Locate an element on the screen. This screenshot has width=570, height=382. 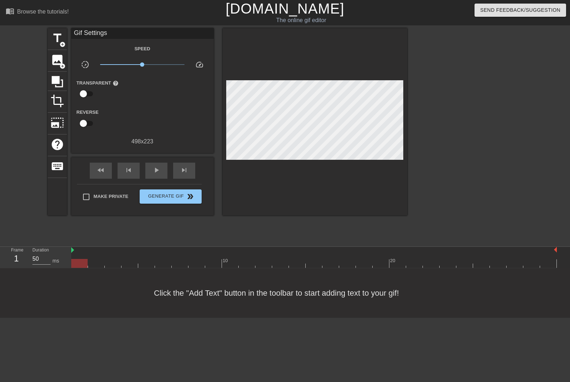
span: fast_rewind is located at coordinates (101, 170).